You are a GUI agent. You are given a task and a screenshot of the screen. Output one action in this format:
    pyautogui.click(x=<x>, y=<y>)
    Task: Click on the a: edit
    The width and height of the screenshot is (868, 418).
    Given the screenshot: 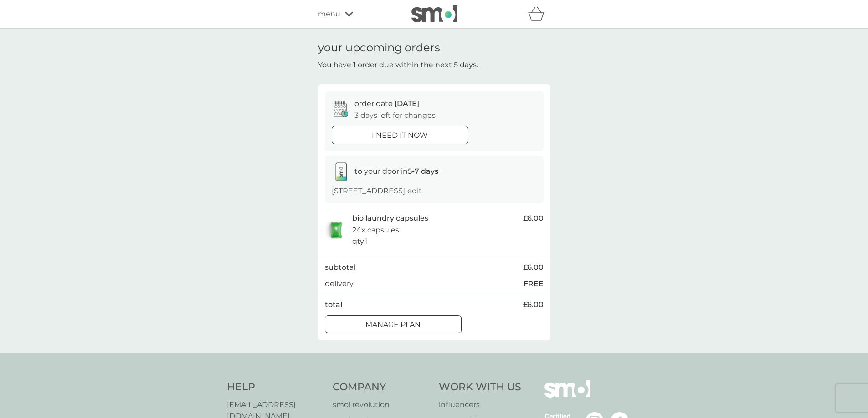 What is the action you would take?
    pyautogui.click(x=414, y=191)
    